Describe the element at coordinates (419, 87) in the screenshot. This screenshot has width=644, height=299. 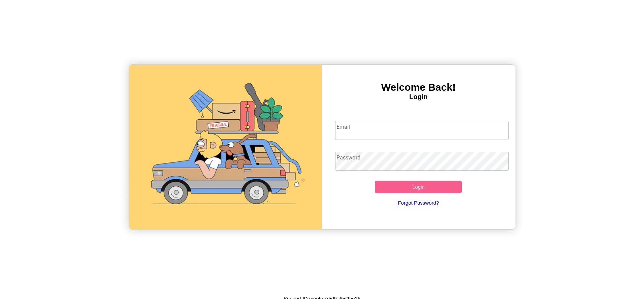
I see `h3: Welcome Back!` at that location.